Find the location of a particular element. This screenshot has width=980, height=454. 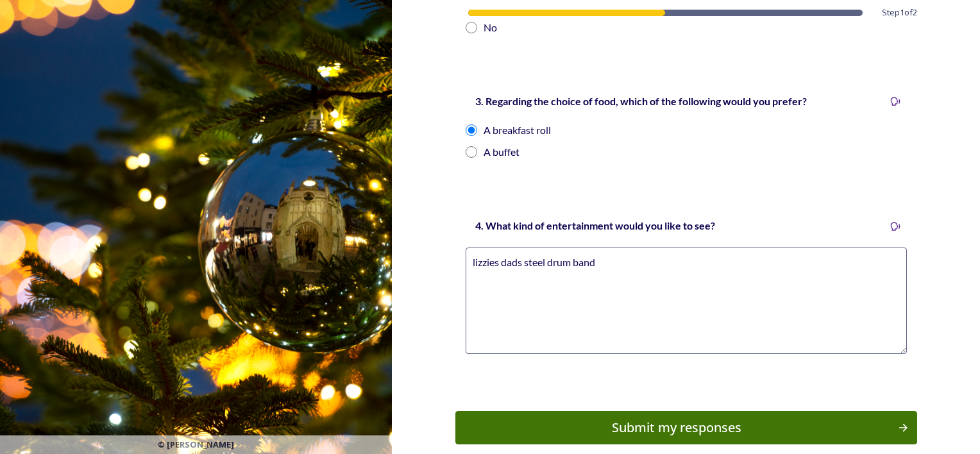

div: A buffet is located at coordinates (501, 152).